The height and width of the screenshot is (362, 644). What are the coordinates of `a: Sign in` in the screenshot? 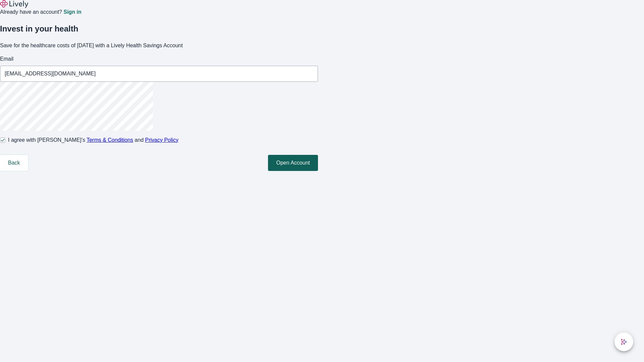 It's located at (72, 12).